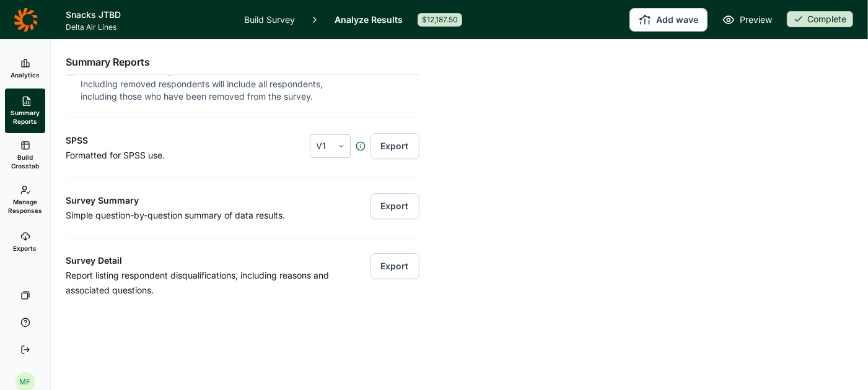  What do you see at coordinates (820, 20) in the screenshot?
I see `button: Complete` at bounding box center [820, 20].